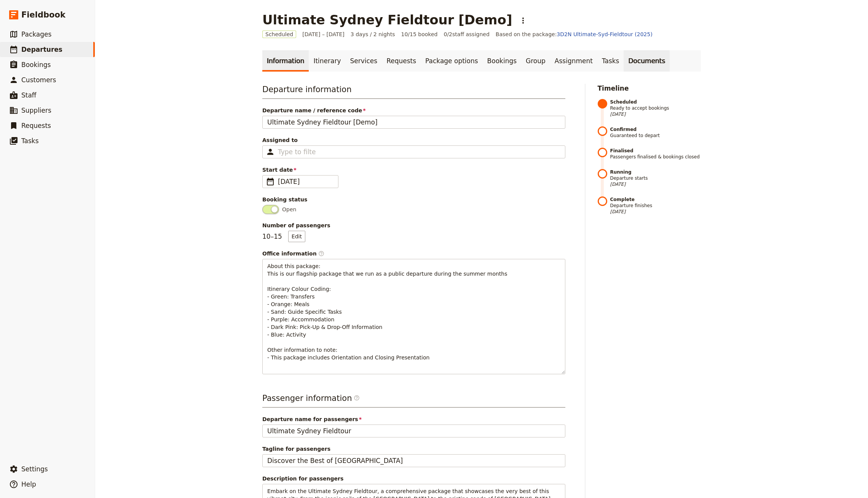 The width and height of the screenshot is (868, 498). What do you see at coordinates (39, 80) in the screenshot?
I see `span: Customers` at bounding box center [39, 80].